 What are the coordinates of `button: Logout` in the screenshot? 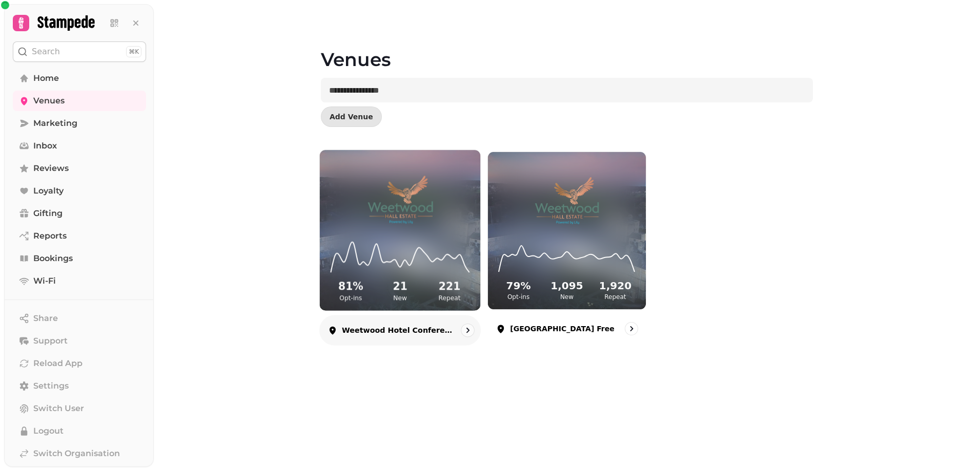 It's located at (79, 431).